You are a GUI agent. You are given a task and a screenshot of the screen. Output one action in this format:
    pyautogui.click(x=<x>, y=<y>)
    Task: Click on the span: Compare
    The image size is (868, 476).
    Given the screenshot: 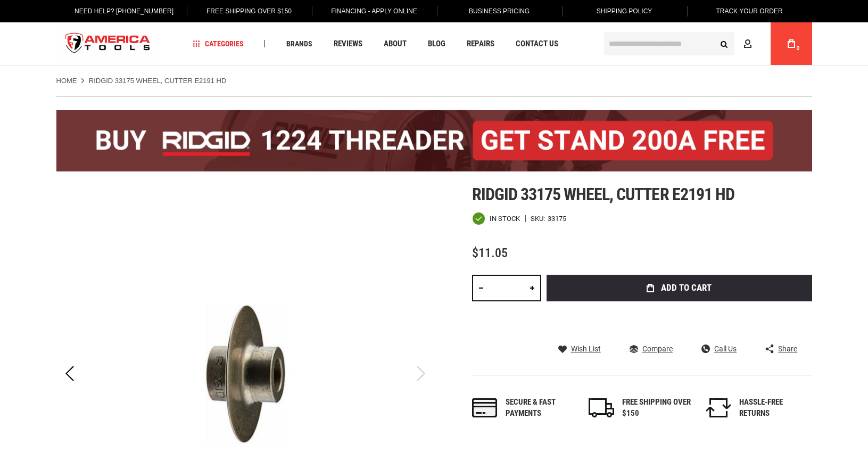 What is the action you would take?
    pyautogui.click(x=657, y=348)
    